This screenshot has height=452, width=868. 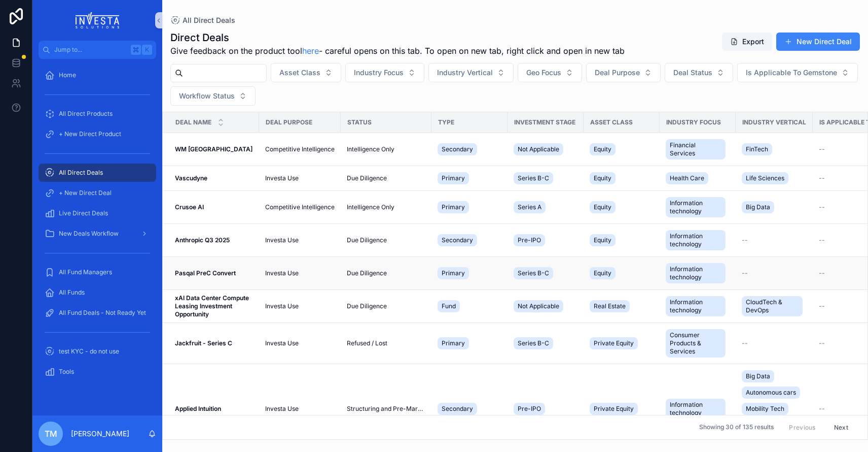 What do you see at coordinates (359, 122) in the screenshot?
I see `span: Status` at bounding box center [359, 122].